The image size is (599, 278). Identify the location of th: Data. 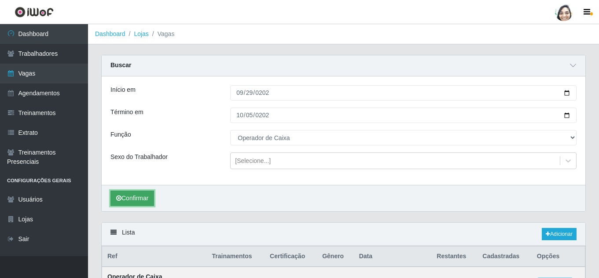
(392, 257).